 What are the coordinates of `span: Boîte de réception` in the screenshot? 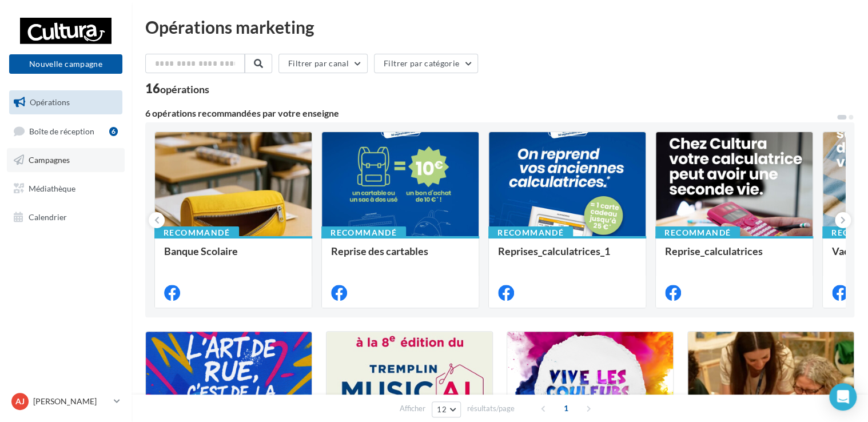 It's located at (62, 131).